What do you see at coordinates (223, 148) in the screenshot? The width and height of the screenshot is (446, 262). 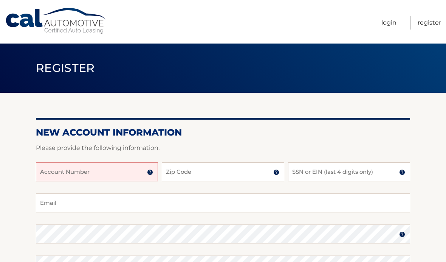 I see `p: Please provide the following information.` at bounding box center [223, 148].